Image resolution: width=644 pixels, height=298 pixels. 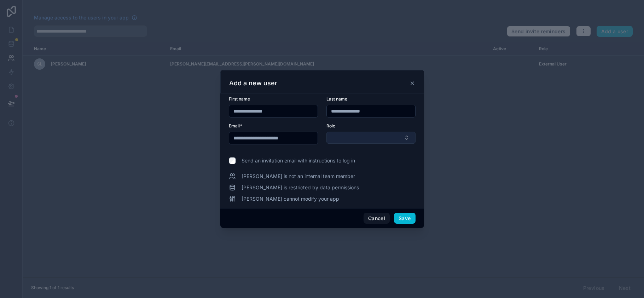 I want to click on span: Send an invitation email with instructions to log in, so click(x=298, y=161).